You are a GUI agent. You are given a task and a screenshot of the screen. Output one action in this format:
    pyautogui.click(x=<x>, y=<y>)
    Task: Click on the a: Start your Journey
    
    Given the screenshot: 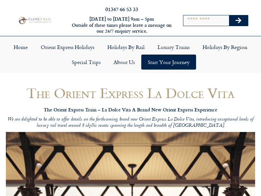 What is the action you would take?
    pyautogui.click(x=169, y=62)
    